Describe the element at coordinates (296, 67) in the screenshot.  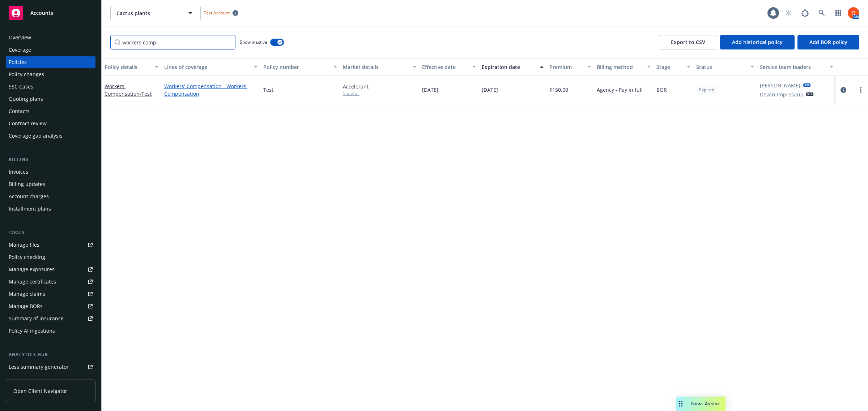
I see `div: Policy number` at that location.